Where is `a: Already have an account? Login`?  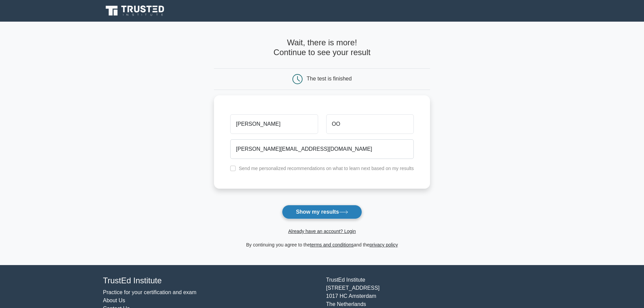 a: Already have an account? Login is located at coordinates (322, 231).